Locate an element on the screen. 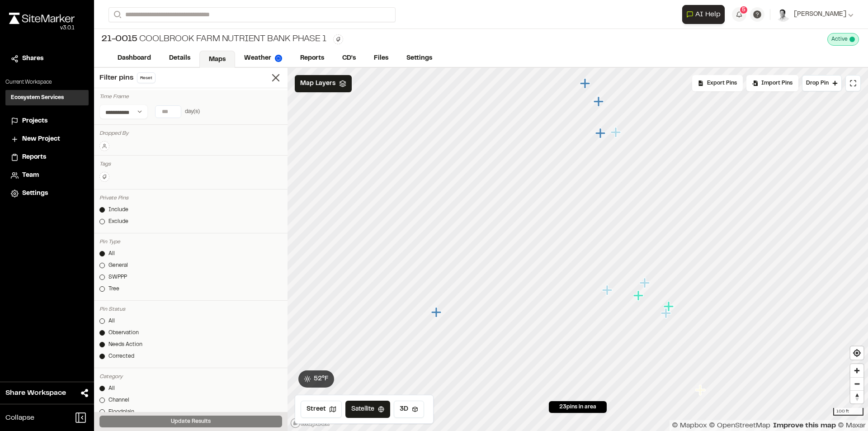 The image size is (868, 431). button: Zoom out is located at coordinates (857, 383).